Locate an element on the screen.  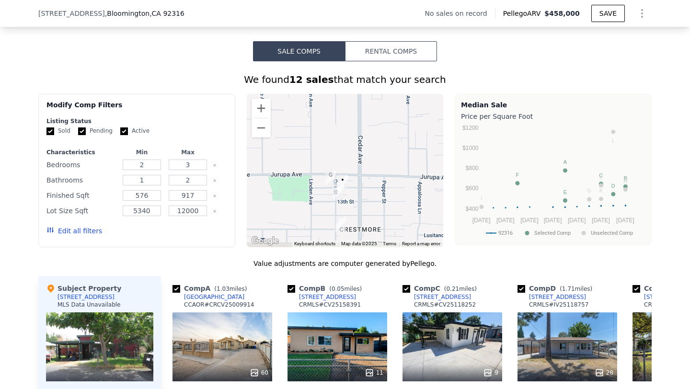
text: G is located at coordinates (589, 191).